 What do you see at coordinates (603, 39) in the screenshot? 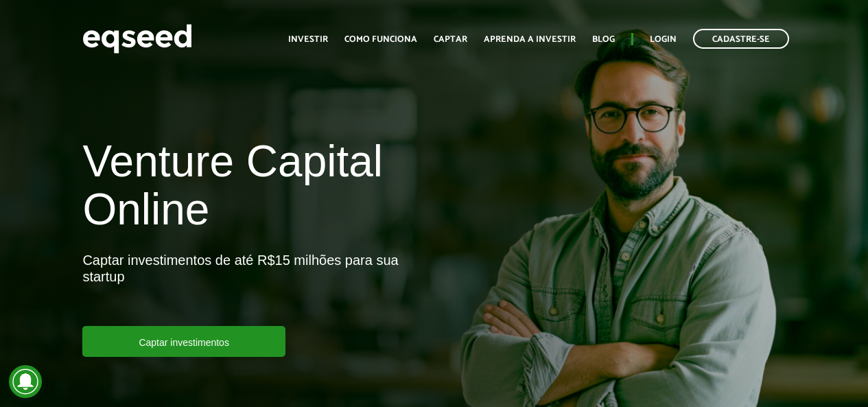
I see `a: Blog` at bounding box center [603, 39].